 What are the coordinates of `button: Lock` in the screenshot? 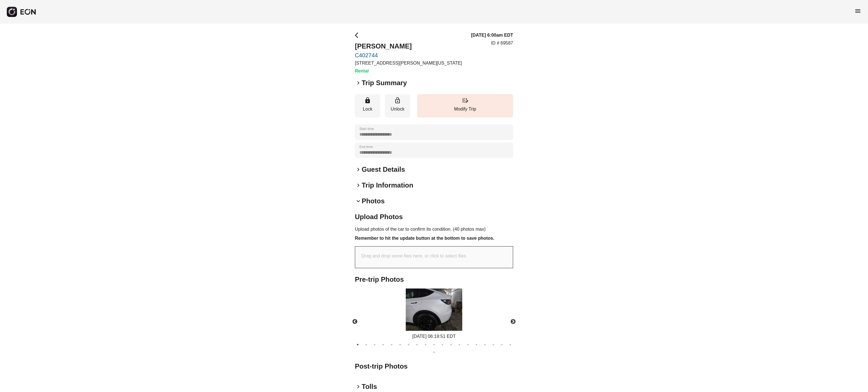 It's located at (367, 106).